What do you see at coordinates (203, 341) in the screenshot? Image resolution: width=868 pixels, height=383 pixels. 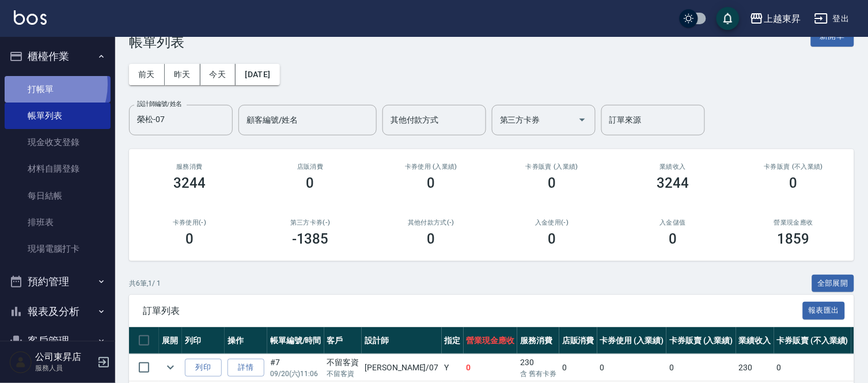 I see `th: 列印` at bounding box center [203, 341].